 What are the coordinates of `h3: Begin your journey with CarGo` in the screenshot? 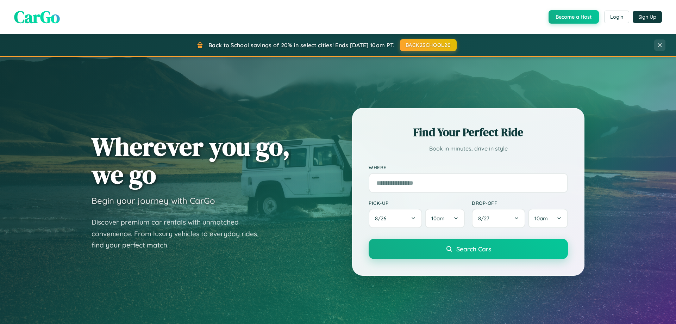 It's located at (153, 200).